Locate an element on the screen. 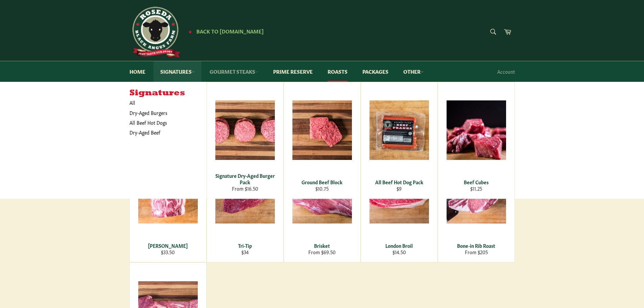  a: Bone-in Rib Roast Bone-in Rib Roast From $205 is located at coordinates (476, 204).